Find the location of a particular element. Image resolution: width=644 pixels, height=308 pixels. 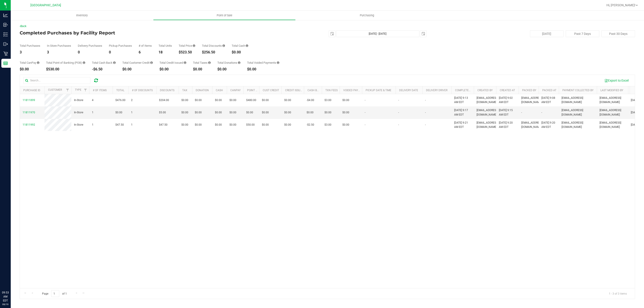

div: 6 is located at coordinates (145, 52).